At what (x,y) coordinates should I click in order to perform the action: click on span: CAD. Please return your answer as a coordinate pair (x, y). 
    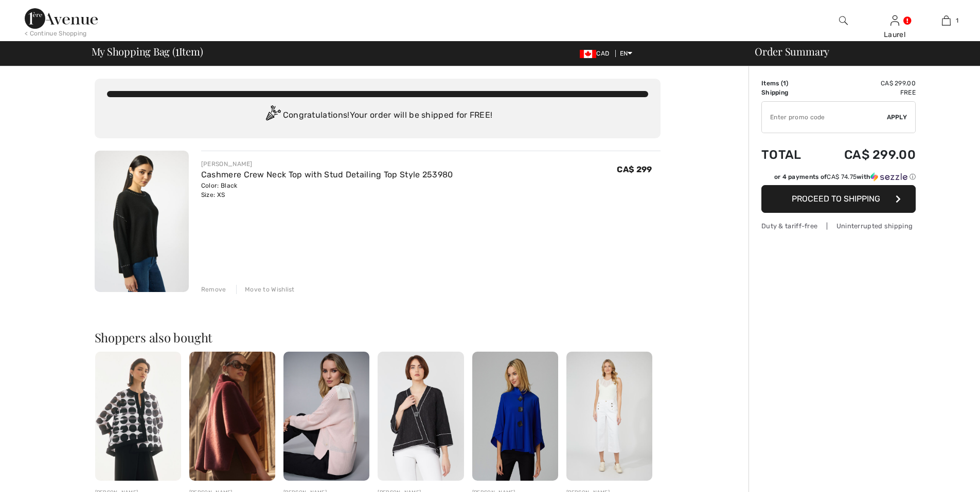
    Looking at the image, I should click on (596, 54).